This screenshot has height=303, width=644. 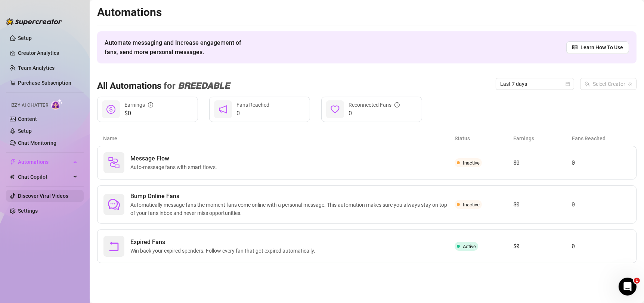 I want to click on span: thunderbolt, so click(x=13, y=162).